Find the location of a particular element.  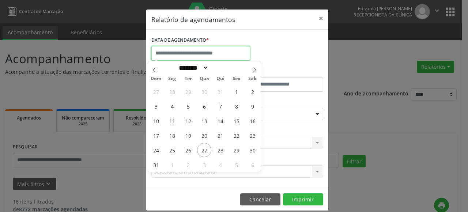

span: Agosto 16, 2025 is located at coordinates (252, 121).